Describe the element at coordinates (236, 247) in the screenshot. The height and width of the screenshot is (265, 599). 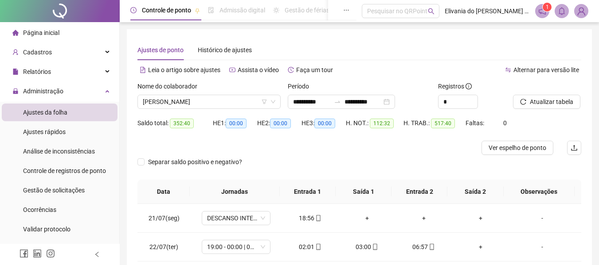
I see `span: 19:00 - 00:00 | 01:00 - 07:00` at that location.